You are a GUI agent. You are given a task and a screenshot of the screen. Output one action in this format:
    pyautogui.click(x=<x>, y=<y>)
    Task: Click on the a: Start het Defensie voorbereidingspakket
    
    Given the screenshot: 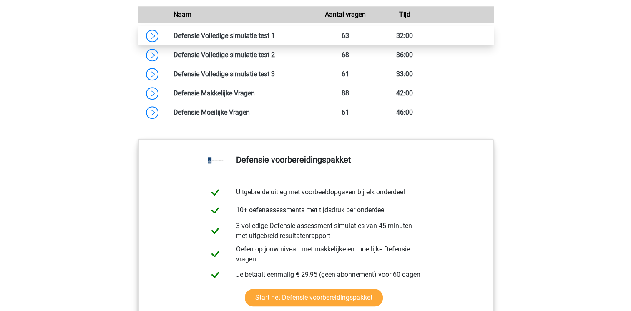 What is the action you would take?
    pyautogui.click(x=314, y=298)
    